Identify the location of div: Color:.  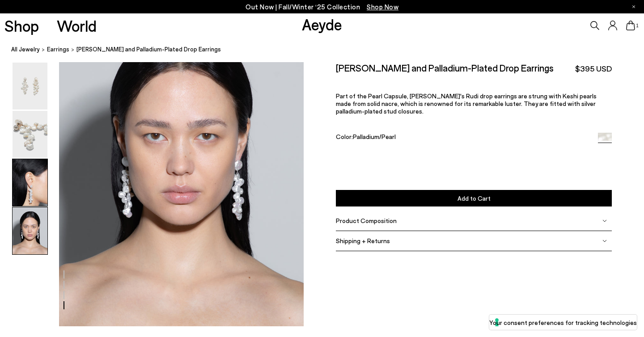
(463, 137).